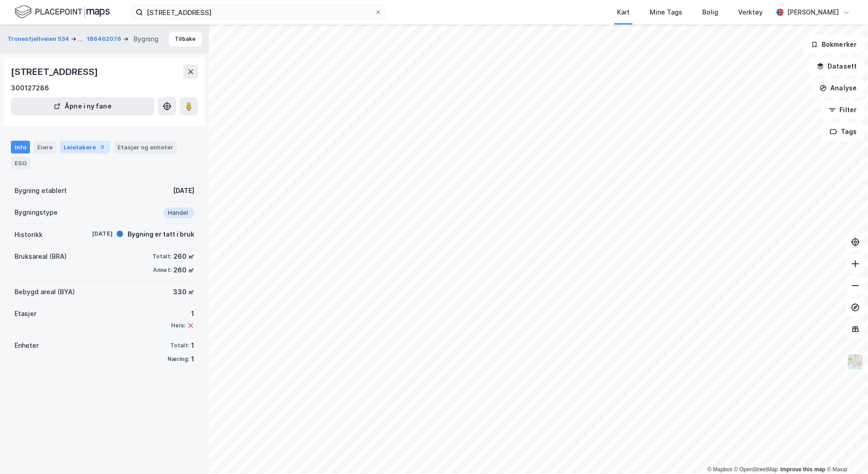 The height and width of the screenshot is (474, 868). Describe the element at coordinates (161, 234) in the screenshot. I see `div: Bygning er tatt i bruk` at that location.